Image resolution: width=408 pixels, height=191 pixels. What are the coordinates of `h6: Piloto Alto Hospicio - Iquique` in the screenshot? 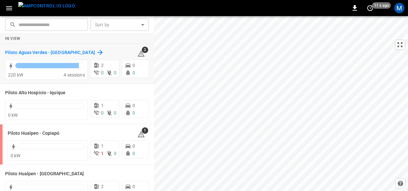 It's located at (35, 93).